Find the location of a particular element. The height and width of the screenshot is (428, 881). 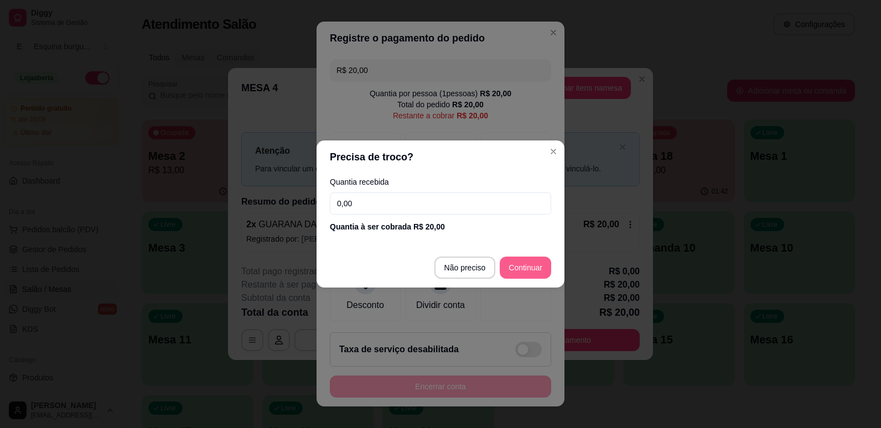

button: Não preciso is located at coordinates (465, 268).